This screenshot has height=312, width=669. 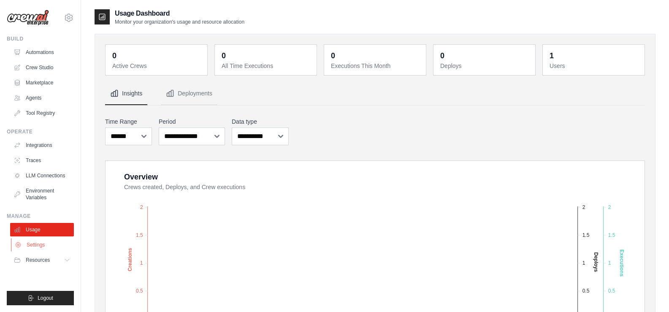 I want to click on span: Logout, so click(x=45, y=298).